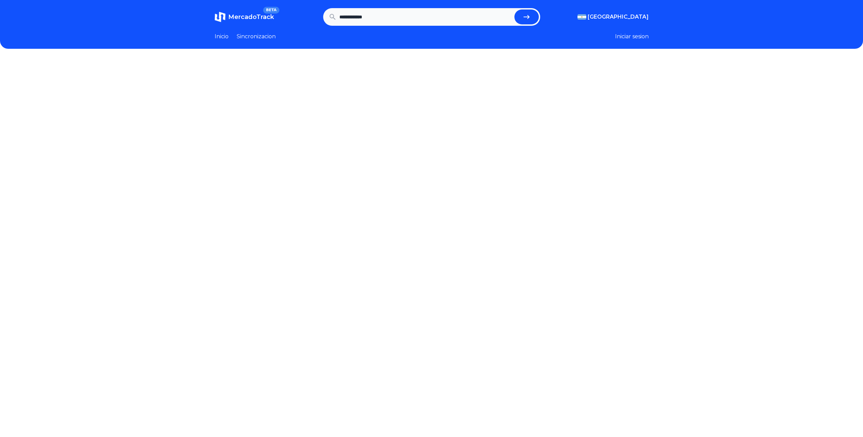 This screenshot has width=863, height=437. I want to click on a: Sincronizacion, so click(256, 37).